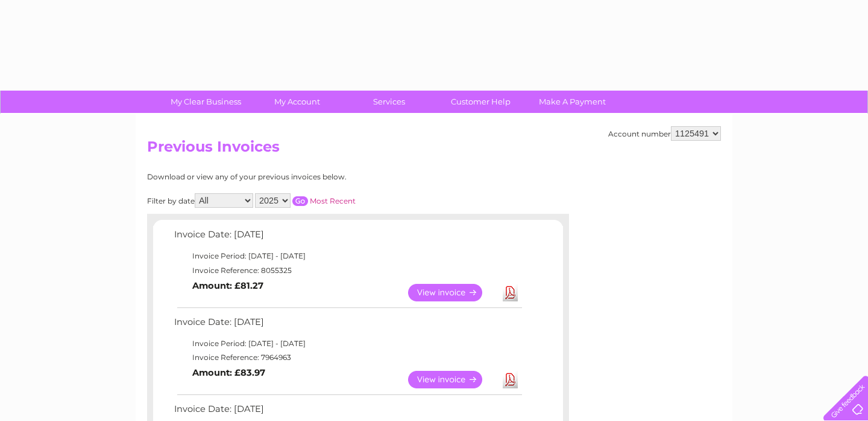  What do you see at coordinates (434, 149) in the screenshot?
I see `h2: Previous Invoices` at bounding box center [434, 149].